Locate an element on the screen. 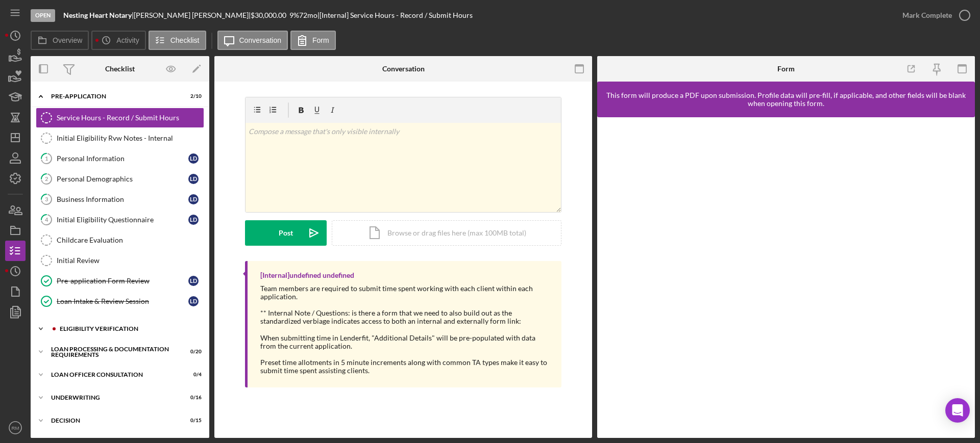 Image resolution: width=980 pixels, height=443 pixels. label: Checklist is located at coordinates (184, 40).